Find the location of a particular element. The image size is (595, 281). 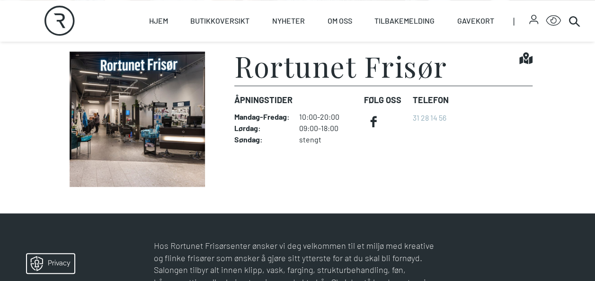

dd: 09:00-18:00 is located at coordinates (327, 128).